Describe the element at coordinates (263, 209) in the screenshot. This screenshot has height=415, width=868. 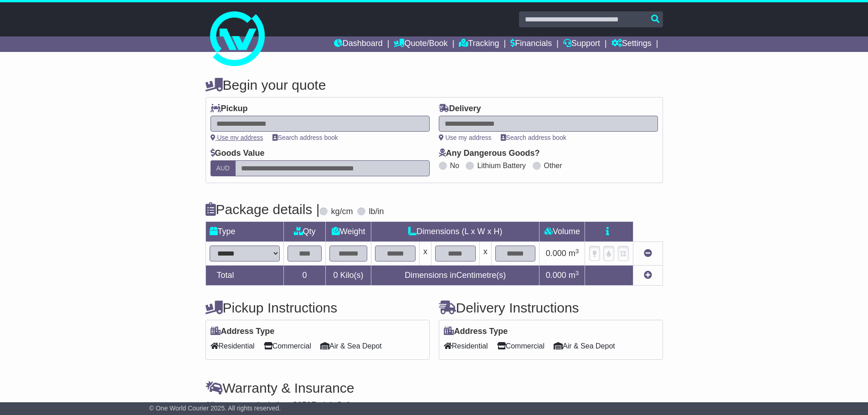
I see `h4: Package details |` at that location.